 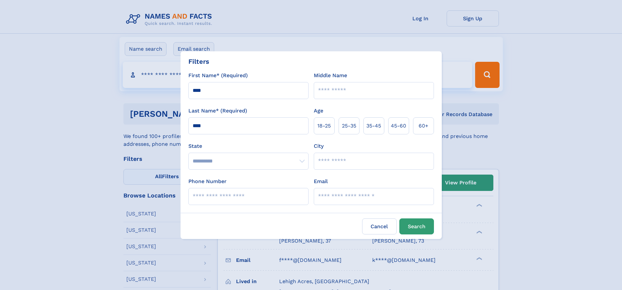 I want to click on label: Last Name* (Required), so click(x=218, y=111).